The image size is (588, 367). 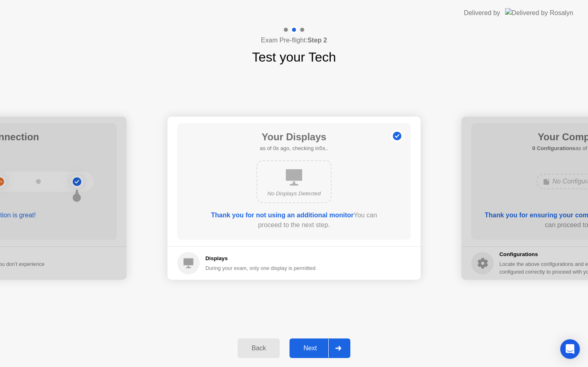 I want to click on div: You can proceed to the next step., so click(x=294, y=221).